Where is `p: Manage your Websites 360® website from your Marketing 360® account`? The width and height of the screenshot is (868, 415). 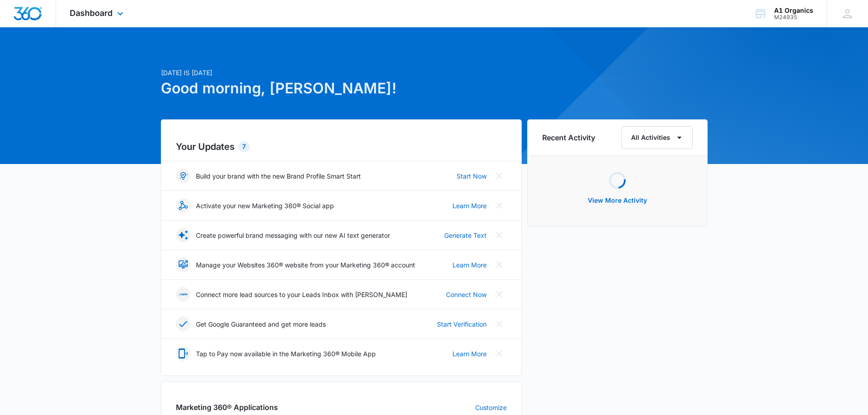
p: Manage your Websites 360® website from your Marketing 360® account is located at coordinates (305, 265).